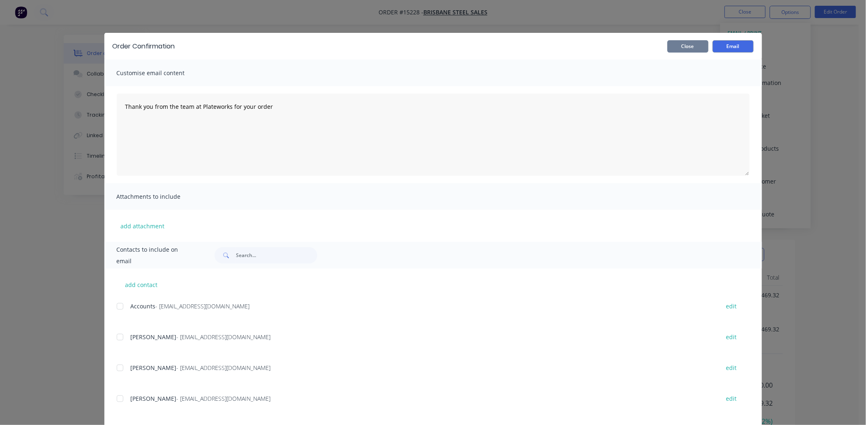 The height and width of the screenshot is (425, 866). Describe the element at coordinates (144, 46) in the screenshot. I see `div: Order Confirmation` at that location.